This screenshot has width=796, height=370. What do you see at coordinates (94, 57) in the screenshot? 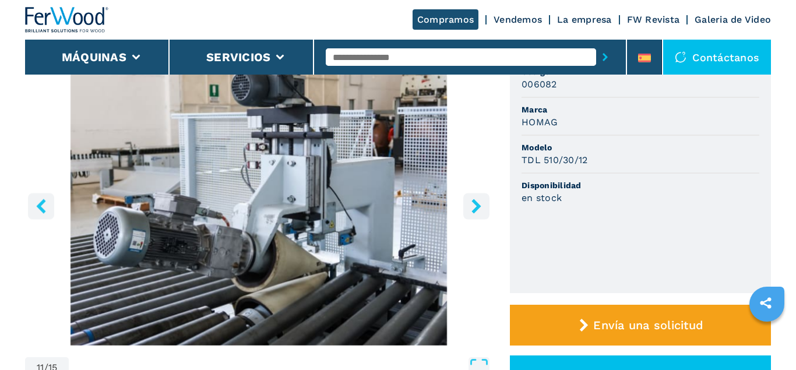
I see `button: Máquinas` at bounding box center [94, 57].